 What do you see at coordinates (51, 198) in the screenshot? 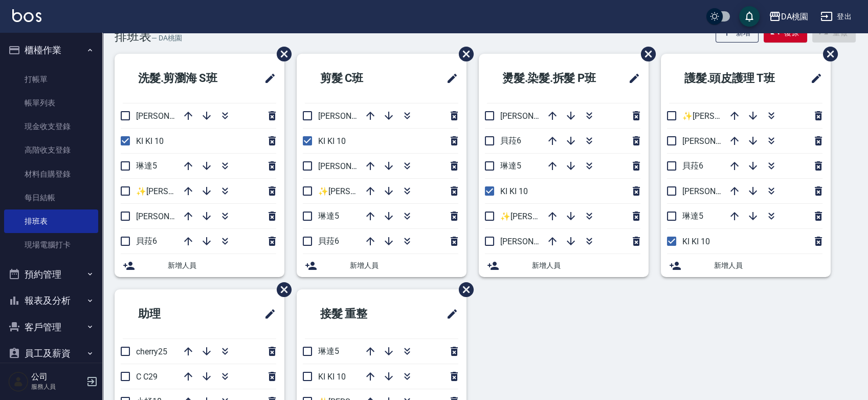
I see `a: 每日結帳` at bounding box center [51, 198].